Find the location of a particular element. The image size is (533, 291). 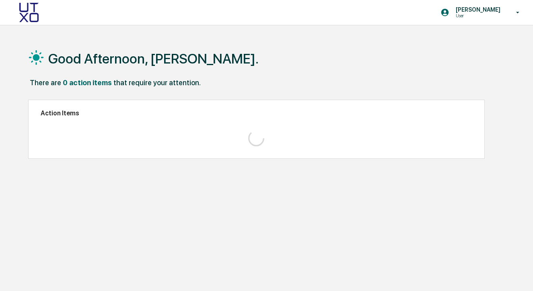

h2: Action Items is located at coordinates (256, 113).